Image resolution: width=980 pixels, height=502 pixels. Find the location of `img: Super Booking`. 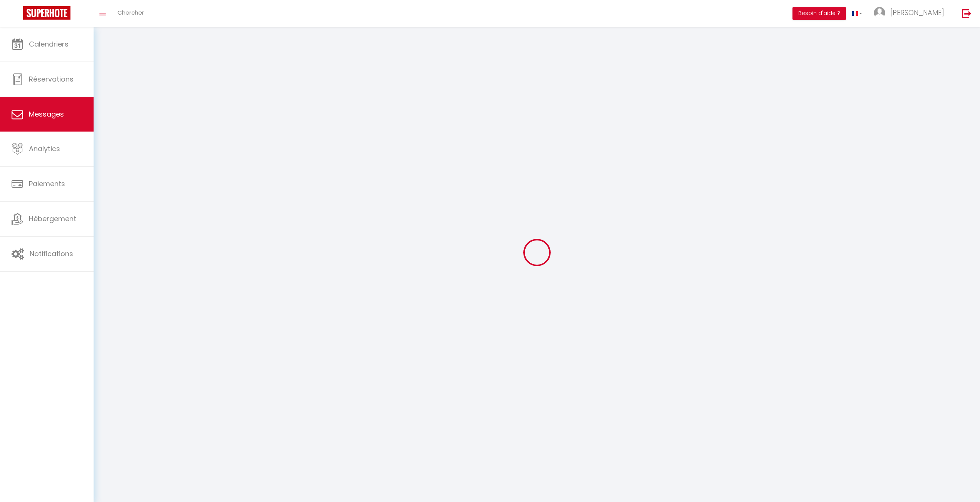

img: Super Booking is located at coordinates (47, 13).